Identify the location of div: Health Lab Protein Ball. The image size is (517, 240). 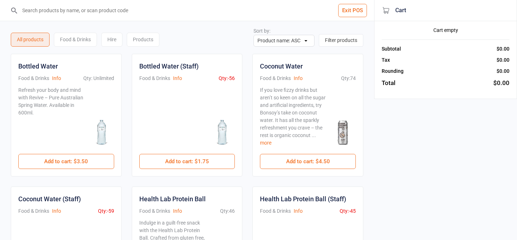
(172, 199).